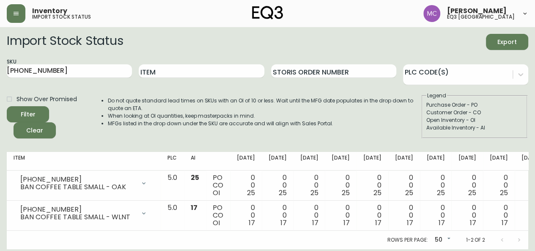 The width and height of the screenshot is (535, 251). I want to click on span: Clear, so click(35, 130).